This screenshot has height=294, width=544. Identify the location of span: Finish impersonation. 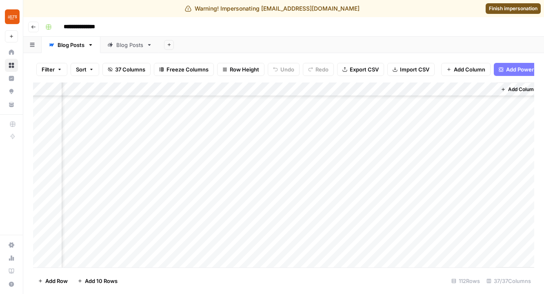
(513, 9).